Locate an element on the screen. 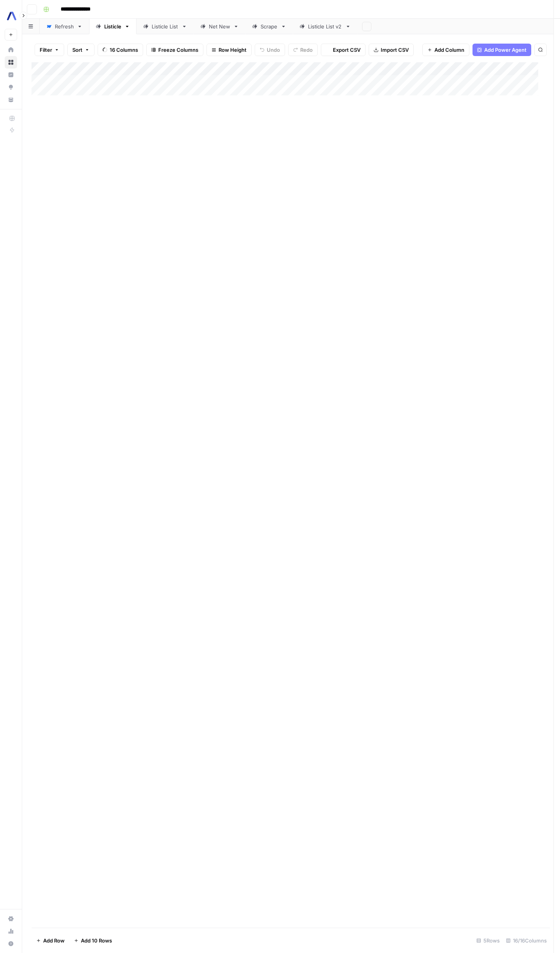  img: AssemblyAI Logo is located at coordinates (11, 16).